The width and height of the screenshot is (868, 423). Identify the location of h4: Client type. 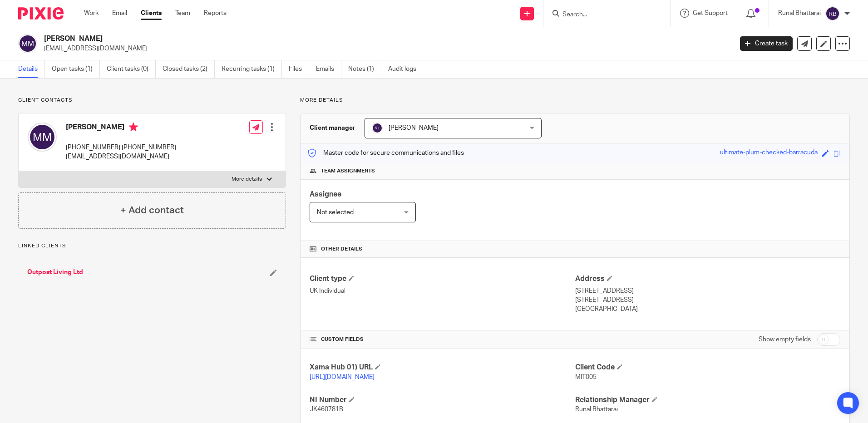
(442, 278).